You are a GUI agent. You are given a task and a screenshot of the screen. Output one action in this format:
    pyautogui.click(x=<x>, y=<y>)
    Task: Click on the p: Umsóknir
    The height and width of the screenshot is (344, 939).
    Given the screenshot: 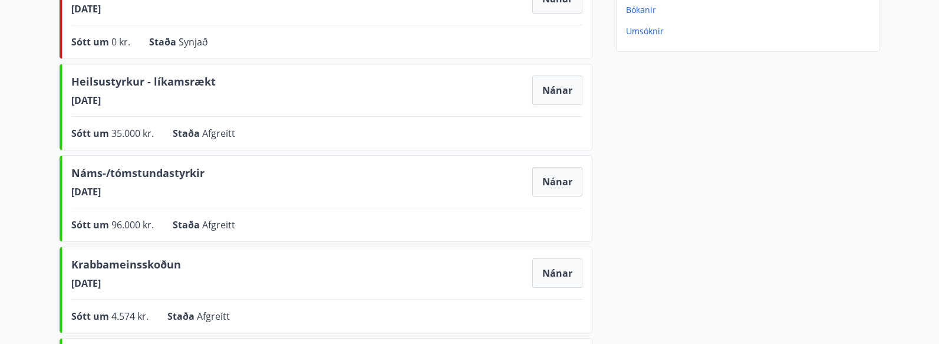 What is the action you would take?
    pyautogui.click(x=750, y=31)
    